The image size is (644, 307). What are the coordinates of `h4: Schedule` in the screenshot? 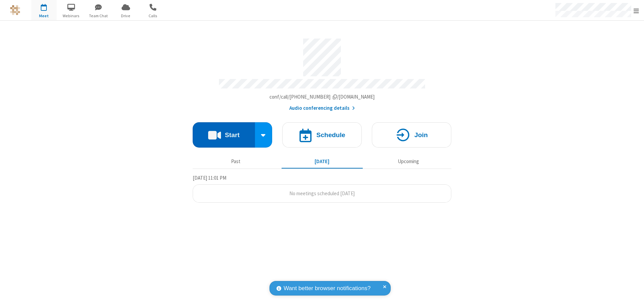 It's located at (331, 134).